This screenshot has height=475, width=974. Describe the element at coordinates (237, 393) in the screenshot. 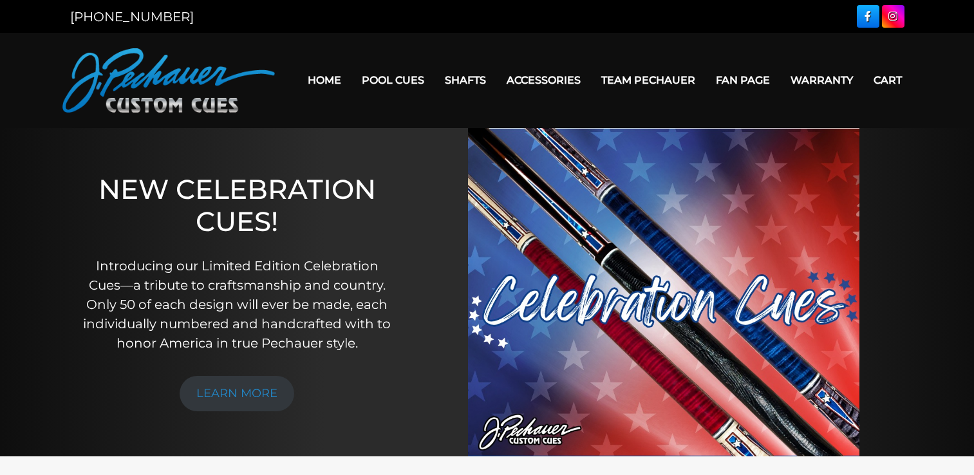

I see `a: LEARN MORE` at that location.